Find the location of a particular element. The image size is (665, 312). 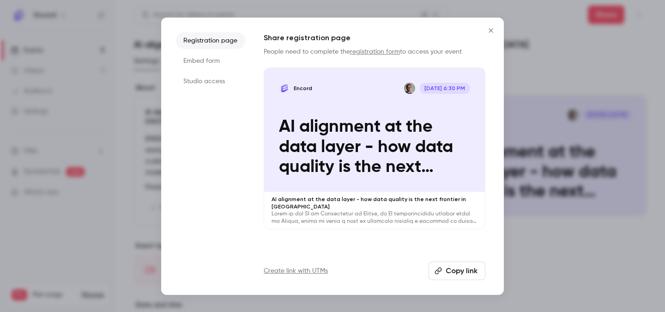

img: James Clough is located at coordinates (409, 88).